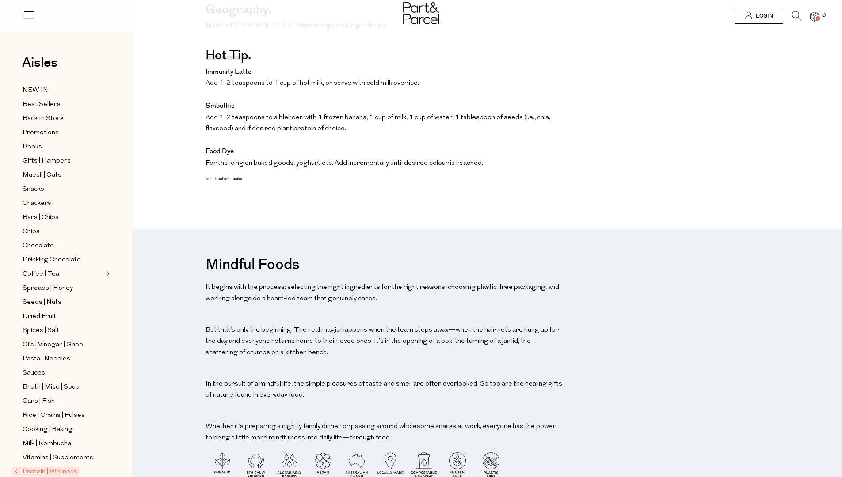  I want to click on span: Chocolate, so click(38, 246).